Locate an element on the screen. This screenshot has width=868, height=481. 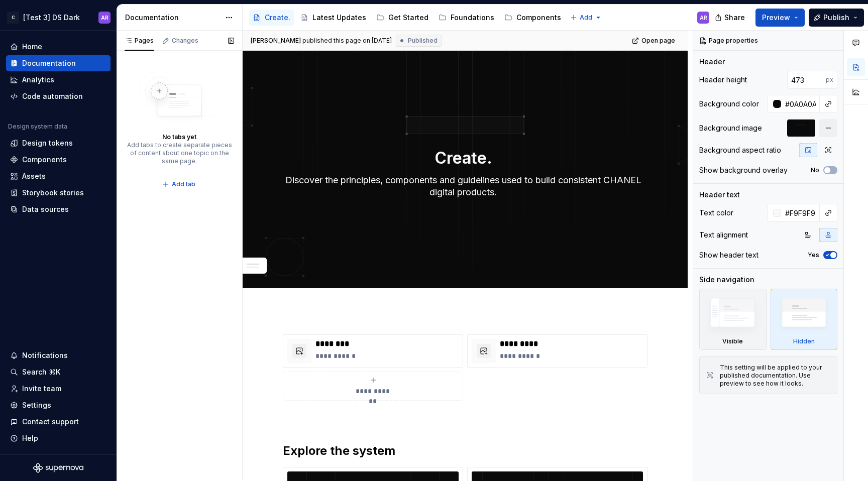
span: Preview is located at coordinates (776, 17).